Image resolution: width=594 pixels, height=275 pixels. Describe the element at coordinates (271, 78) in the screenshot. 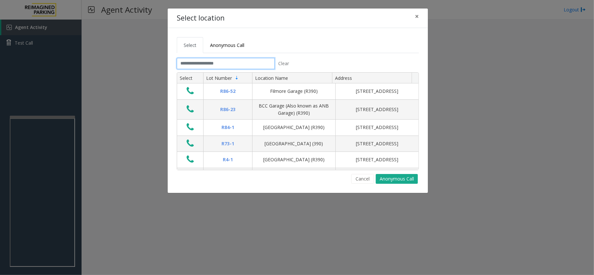

I see `span: Location Name` at that location.